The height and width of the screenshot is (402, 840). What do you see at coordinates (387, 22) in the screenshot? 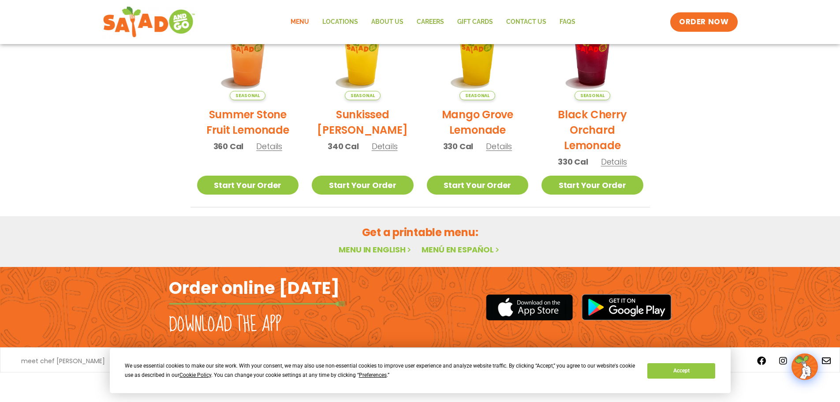
I see `a: About Us` at bounding box center [387, 22].